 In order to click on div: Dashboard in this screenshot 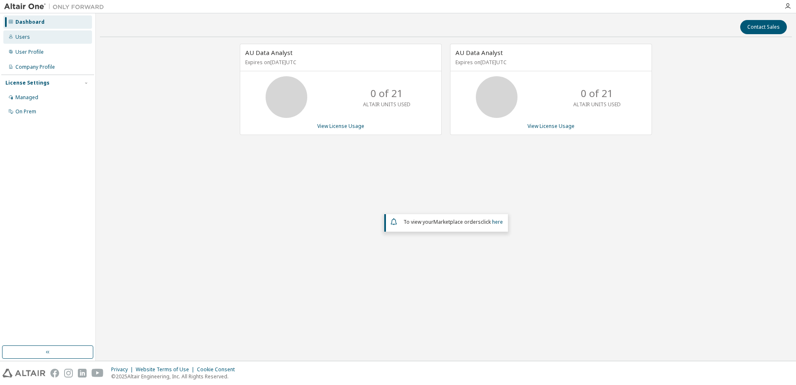, I will do `click(30, 22)`.